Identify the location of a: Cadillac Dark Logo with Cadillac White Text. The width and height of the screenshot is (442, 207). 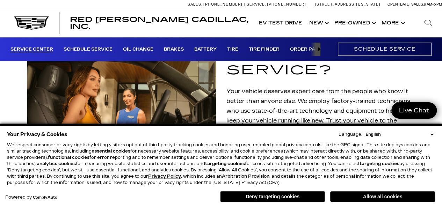
(31, 23).